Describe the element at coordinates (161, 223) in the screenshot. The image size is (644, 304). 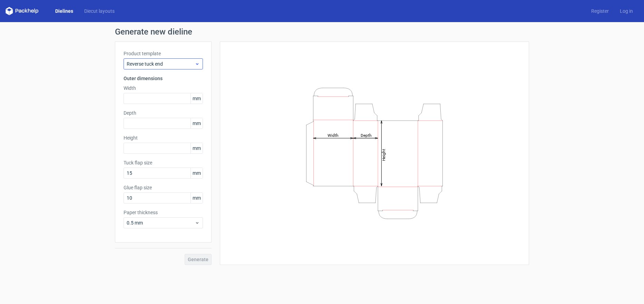
I see `span: 0.5 mm` at that location.